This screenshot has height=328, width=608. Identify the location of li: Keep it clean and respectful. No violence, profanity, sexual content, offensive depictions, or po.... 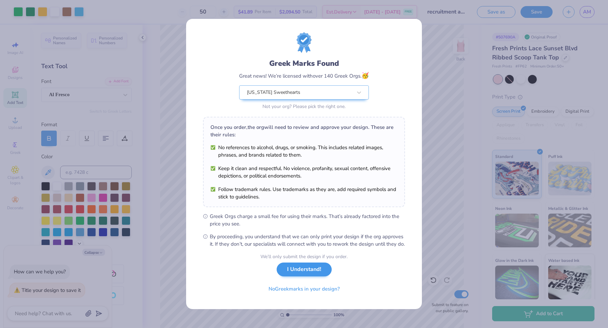
(304, 172).